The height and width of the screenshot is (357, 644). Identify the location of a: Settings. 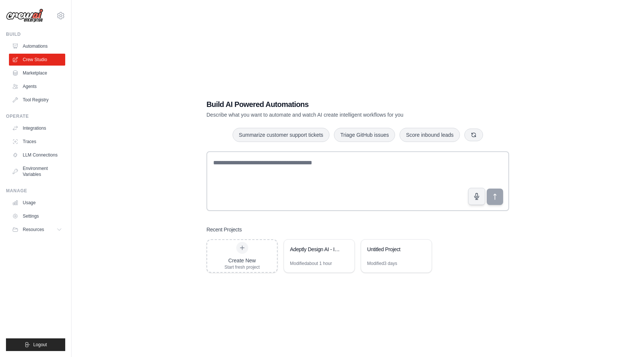
(37, 216).